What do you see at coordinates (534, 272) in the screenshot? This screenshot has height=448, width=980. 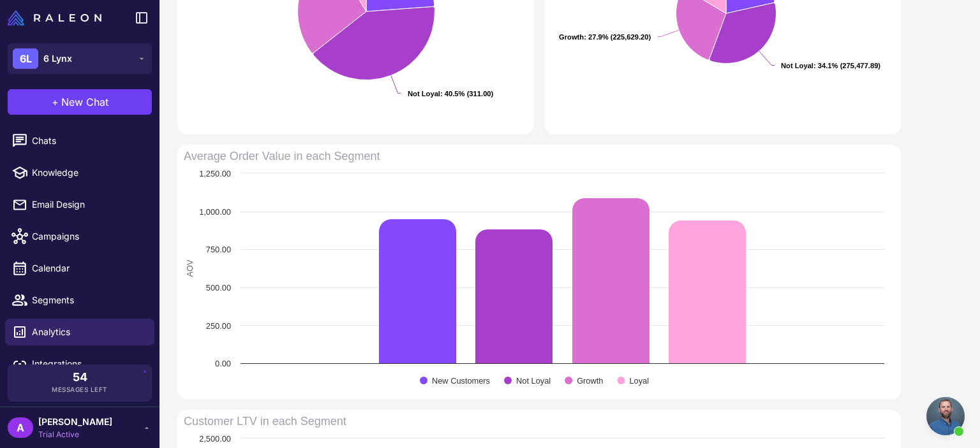 I see `svg: Average Order Value in each Segment` at bounding box center [534, 272].